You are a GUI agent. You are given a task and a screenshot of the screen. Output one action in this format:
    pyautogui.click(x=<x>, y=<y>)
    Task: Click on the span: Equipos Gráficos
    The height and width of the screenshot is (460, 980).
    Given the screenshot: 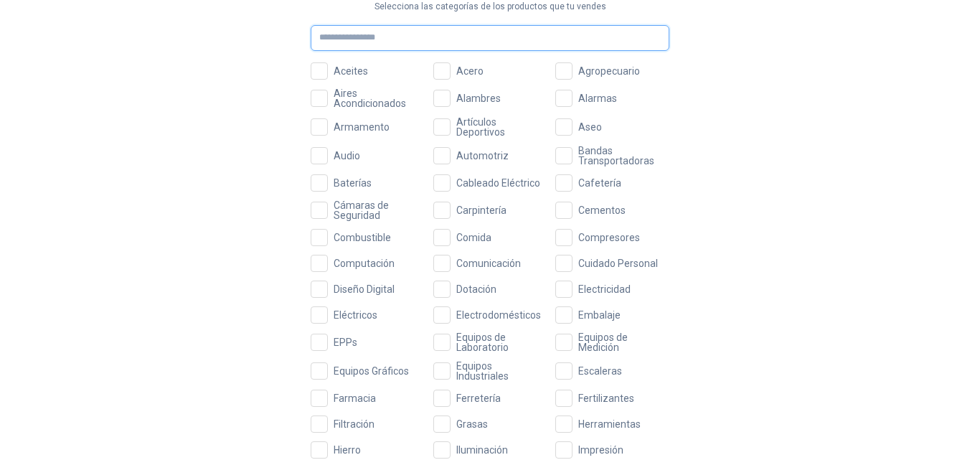 What is the action you would take?
    pyautogui.click(x=371, y=371)
    